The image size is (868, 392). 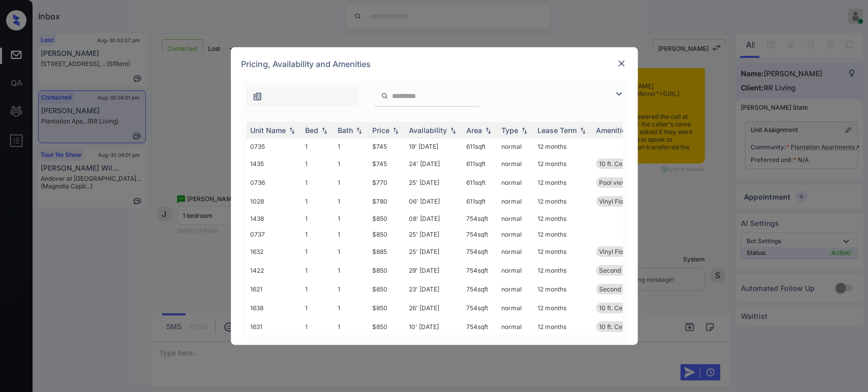 I want to click on td: 0735, so click(x=273, y=146).